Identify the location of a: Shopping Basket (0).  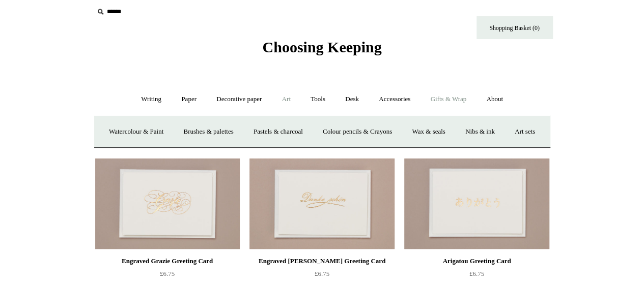
(515, 27).